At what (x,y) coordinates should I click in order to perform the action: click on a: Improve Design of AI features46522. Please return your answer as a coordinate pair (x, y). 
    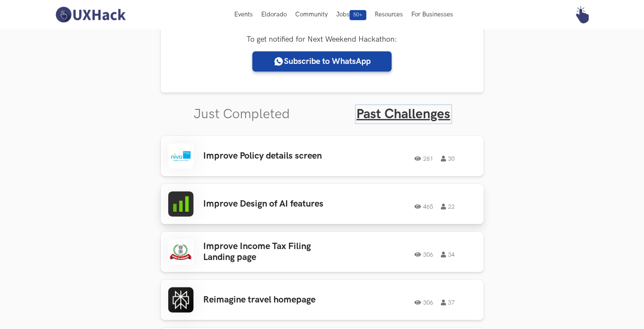
    Looking at the image, I should click on (322, 204).